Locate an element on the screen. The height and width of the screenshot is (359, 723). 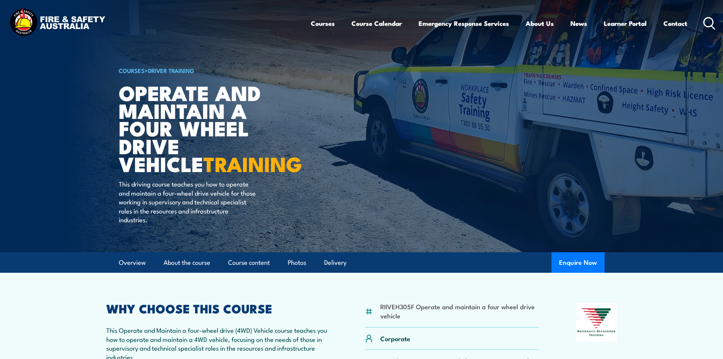
a: About Us is located at coordinates (540, 23).